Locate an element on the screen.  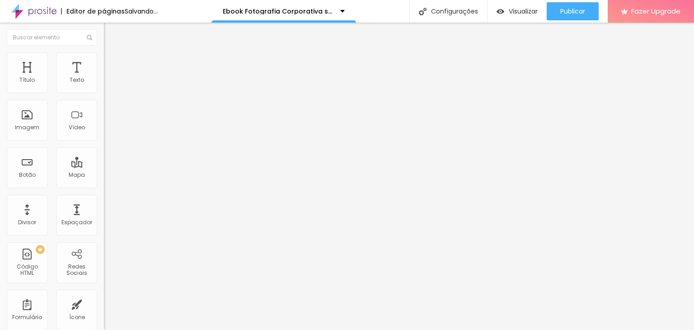
div: Código HTML is located at coordinates (27, 270).